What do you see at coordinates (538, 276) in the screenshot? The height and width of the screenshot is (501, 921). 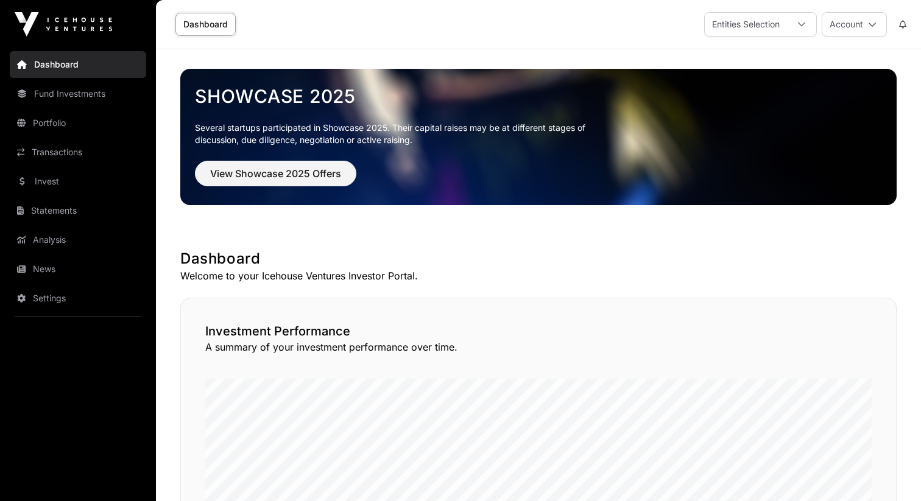 I see `p: Welcome to your Icehouse Ventures Investor Portal.` at bounding box center [538, 276].